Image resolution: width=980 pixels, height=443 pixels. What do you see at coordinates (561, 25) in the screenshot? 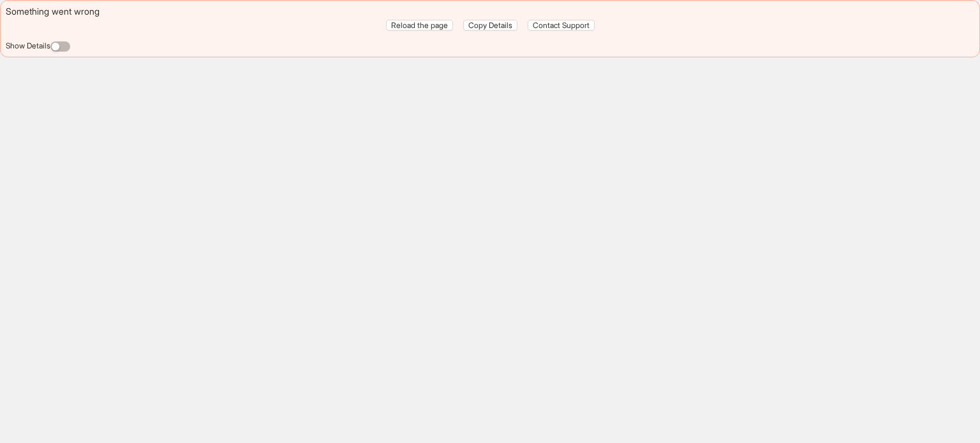
I see `span: Contact Support` at bounding box center [561, 25].